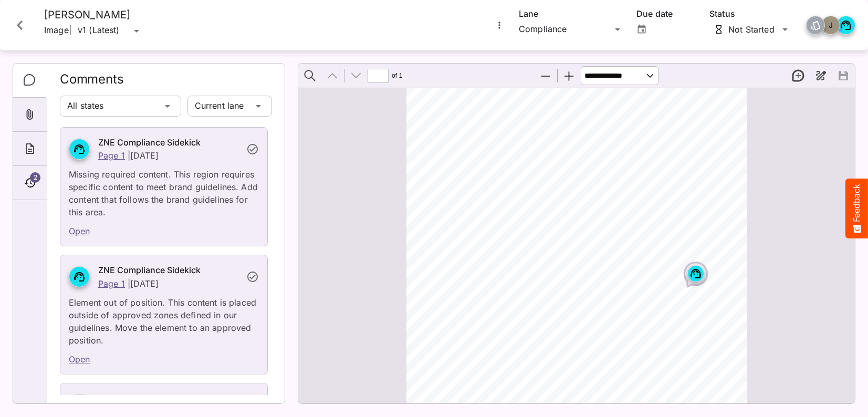 The image size is (868, 417). I want to click on span: of ⁨1⁩, so click(397, 76).